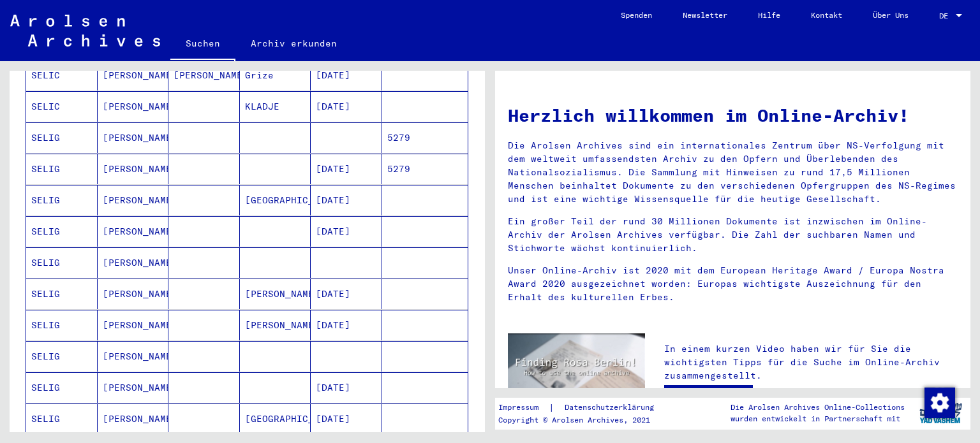  I want to click on a: Impressum, so click(523, 407).